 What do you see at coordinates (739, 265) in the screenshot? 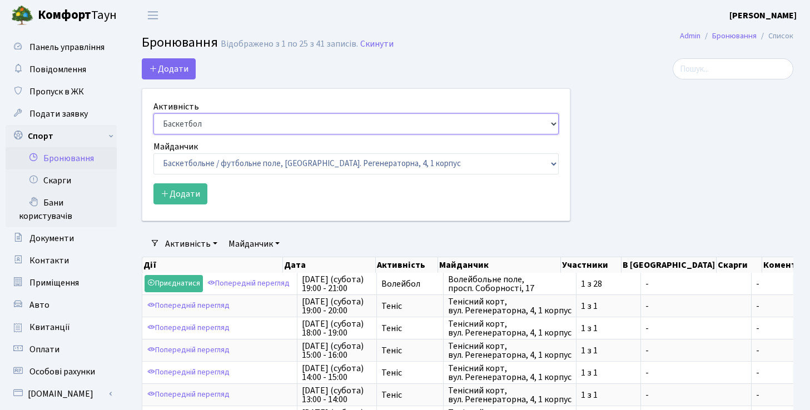
I see `th: Скарги` at bounding box center [739, 265].